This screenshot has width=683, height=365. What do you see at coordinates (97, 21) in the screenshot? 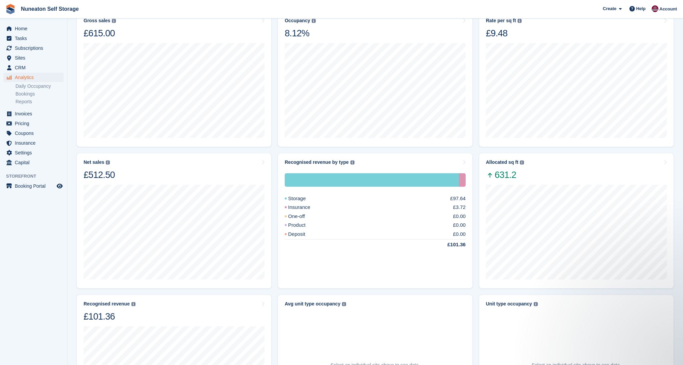
I see `div: Gross sales` at bounding box center [97, 21].